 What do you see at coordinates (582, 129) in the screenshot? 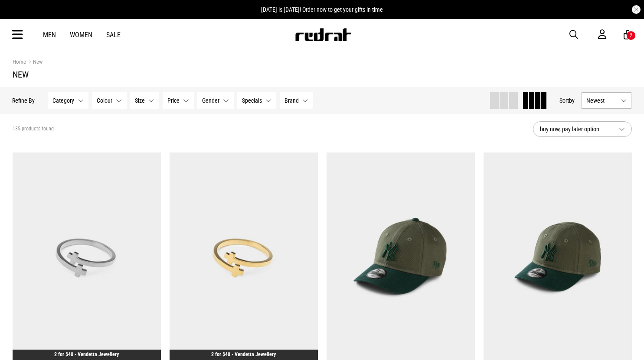
I see `button: buy now, pay later option` at bounding box center [582, 129].